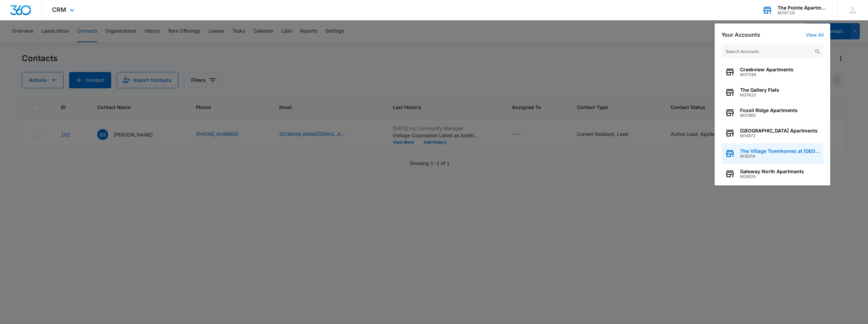 The image size is (868, 324). What do you see at coordinates (772, 177) in the screenshot?
I see `span: M28555` at bounding box center [772, 177].